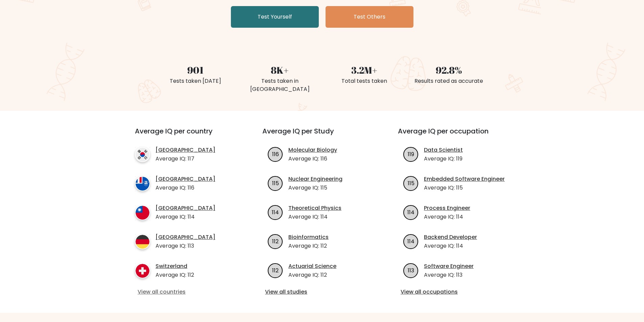  Describe the element at coordinates (275, 17) in the screenshot. I see `a: Test Yourself` at that location.